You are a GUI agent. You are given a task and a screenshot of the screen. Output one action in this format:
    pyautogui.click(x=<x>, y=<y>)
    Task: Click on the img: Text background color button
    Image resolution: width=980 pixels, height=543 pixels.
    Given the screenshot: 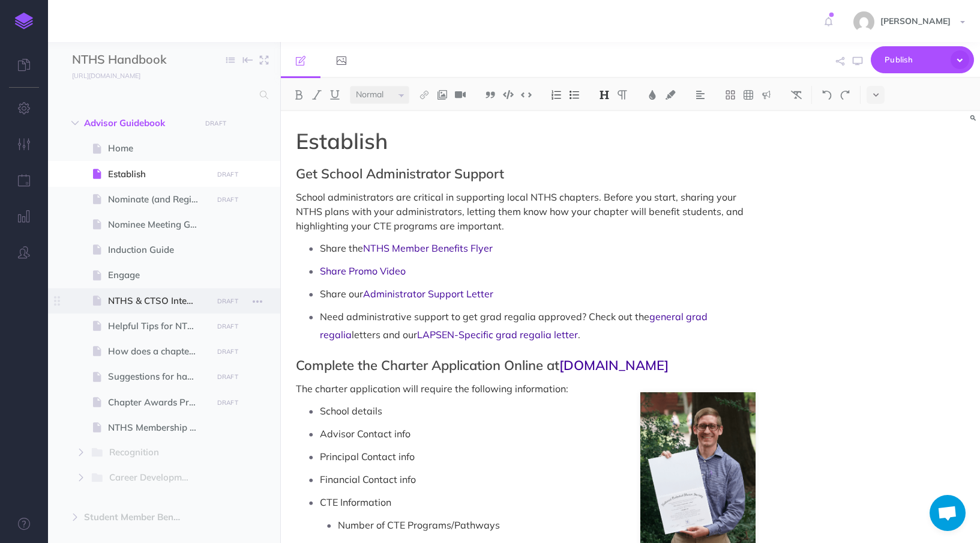 What is the action you would take?
    pyautogui.click(x=671, y=95)
    